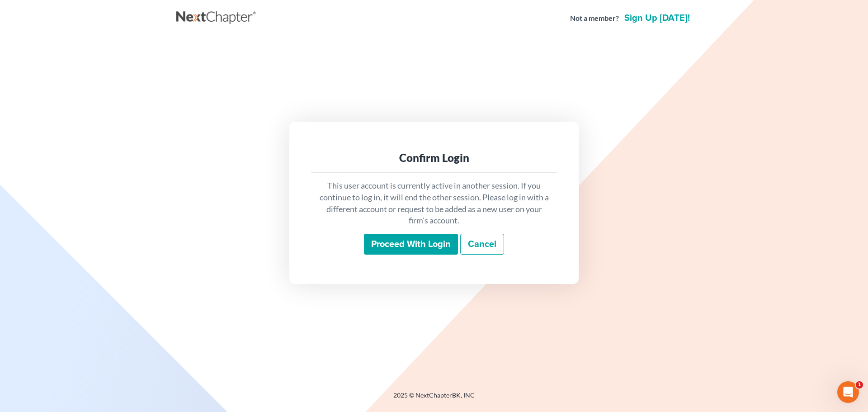 The height and width of the screenshot is (412, 868). Describe the element at coordinates (411, 244) in the screenshot. I see `input: Proceed with login` at that location.